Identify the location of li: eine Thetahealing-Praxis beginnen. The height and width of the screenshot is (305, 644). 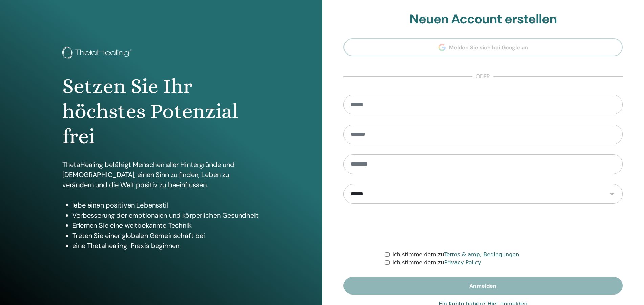
(166, 246).